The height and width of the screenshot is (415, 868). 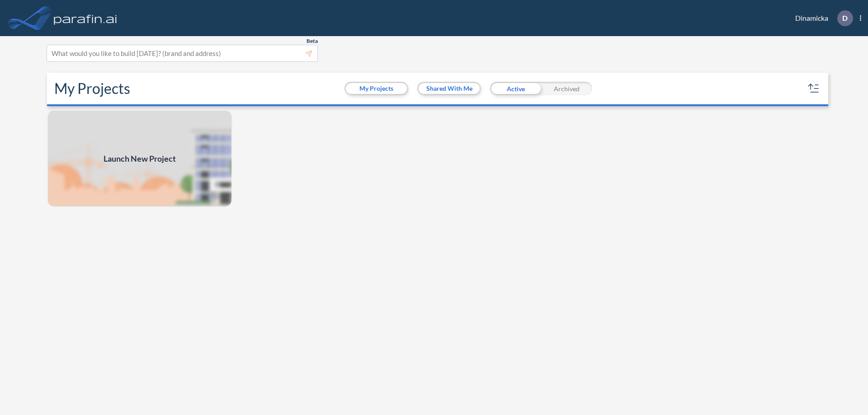 What do you see at coordinates (845, 18) in the screenshot?
I see `p: D` at bounding box center [845, 18].